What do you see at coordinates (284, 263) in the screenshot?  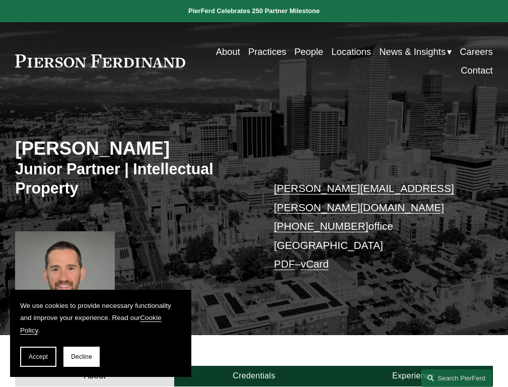 I see `a: PDF` at bounding box center [284, 263].